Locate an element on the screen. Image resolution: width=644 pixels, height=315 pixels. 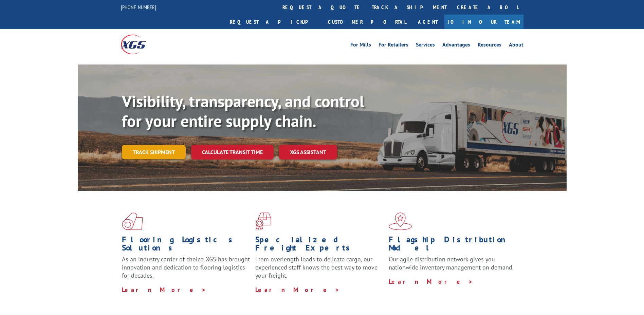
b: Visibility, transparency, and control for your entire supply chain. is located at coordinates (243, 111).